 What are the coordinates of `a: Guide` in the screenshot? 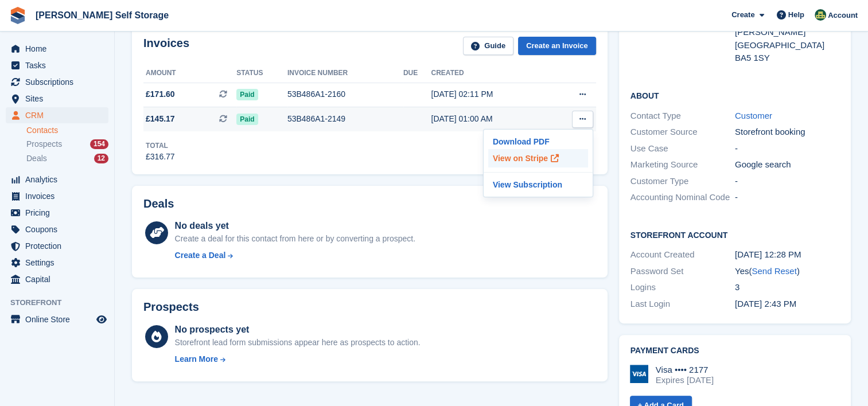 It's located at (488, 46).